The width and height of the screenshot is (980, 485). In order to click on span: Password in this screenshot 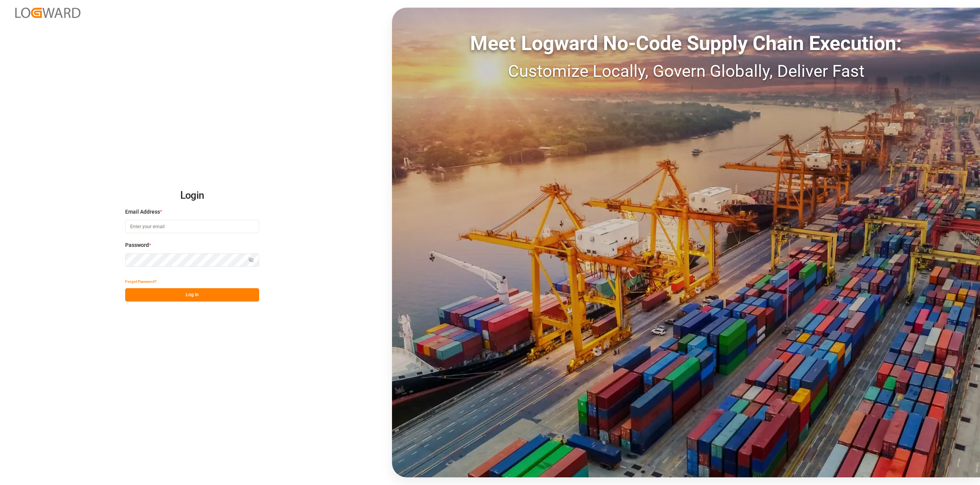, I will do `click(137, 245)`.